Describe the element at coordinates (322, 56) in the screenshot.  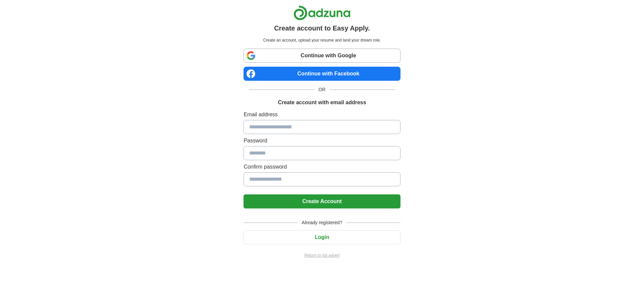
I see `a: Continue with Google` at that location.